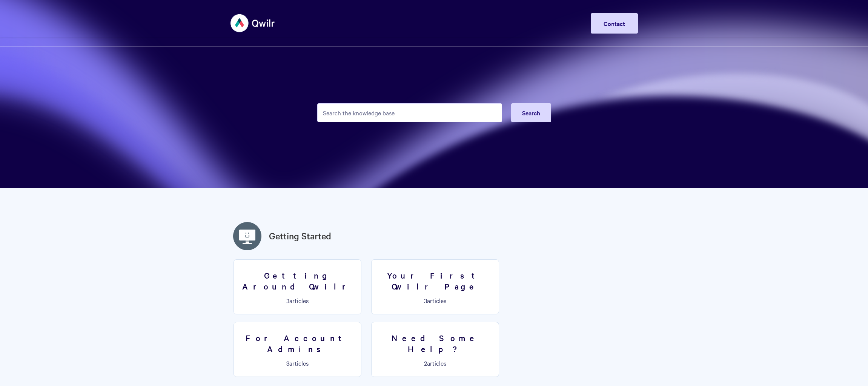 This screenshot has height=386, width=868. Describe the element at coordinates (297, 281) in the screenshot. I see `h3: Getting Around Qwilr` at that location.